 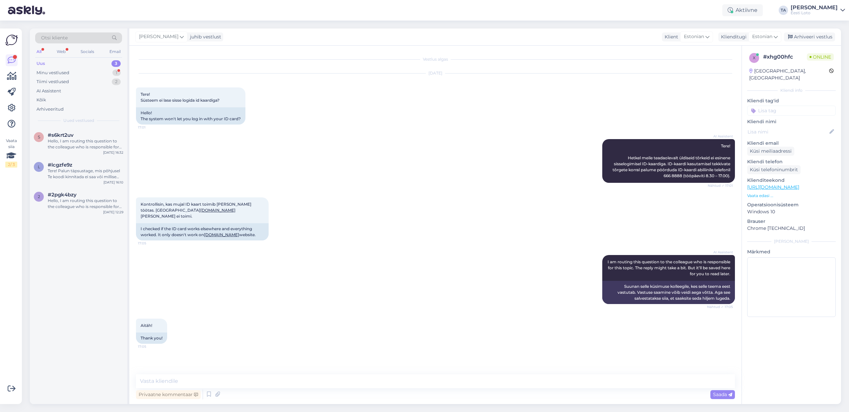 What do you see at coordinates (670, 37) in the screenshot?
I see `div: Klient` at bounding box center [670, 37].